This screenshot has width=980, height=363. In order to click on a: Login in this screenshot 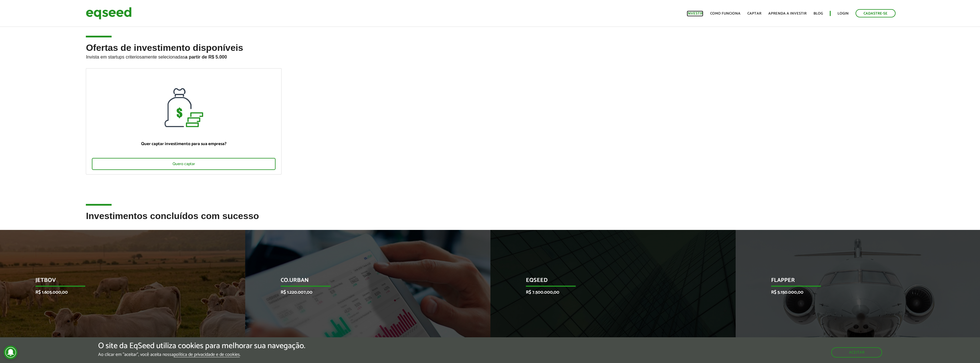, I will do `click(843, 14)`.